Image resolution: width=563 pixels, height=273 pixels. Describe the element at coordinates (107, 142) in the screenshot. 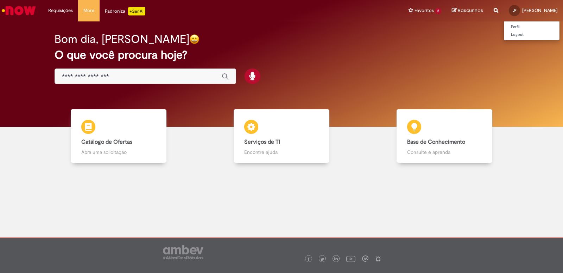

I see `b: Catálogo de Ofertas` at that location.